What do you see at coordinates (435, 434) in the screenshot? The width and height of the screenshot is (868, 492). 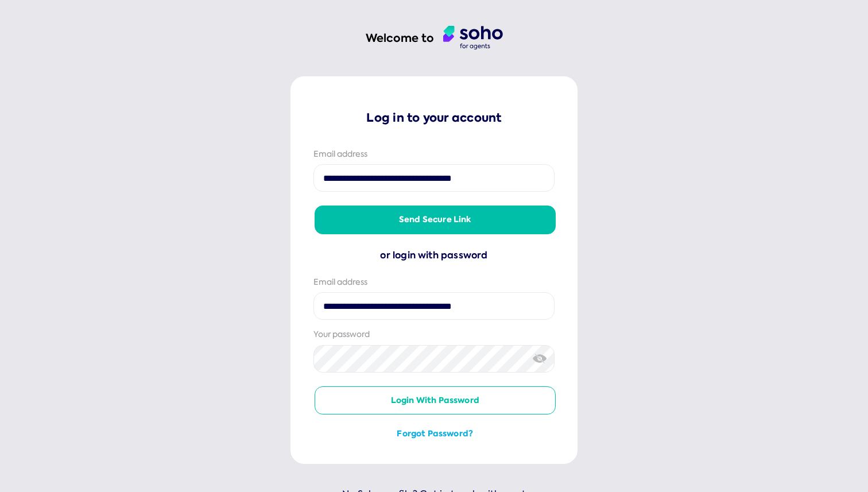 I see `button: Forgot password?` at bounding box center [435, 434].